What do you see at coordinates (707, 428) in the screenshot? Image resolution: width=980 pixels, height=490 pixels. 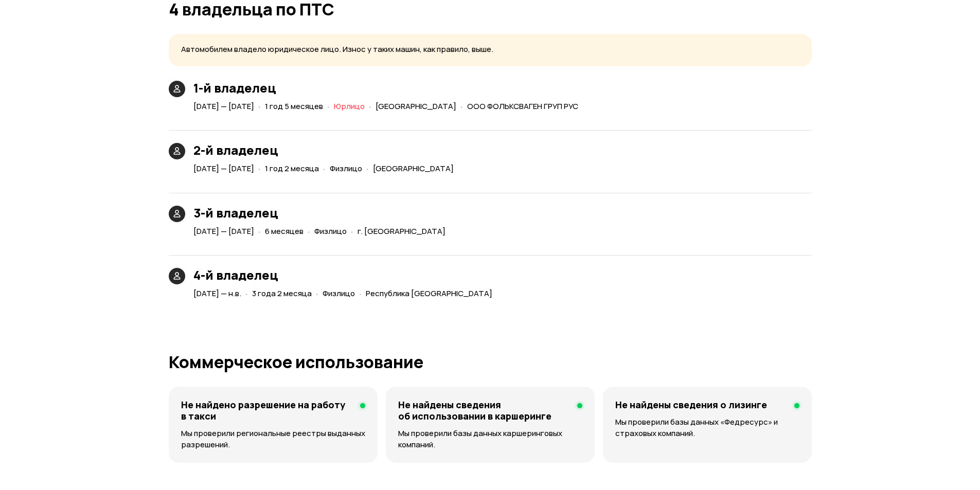 I see `p: Мы проверили базы данных «Федресурс» и страховых компаний.` at bounding box center [707, 428].